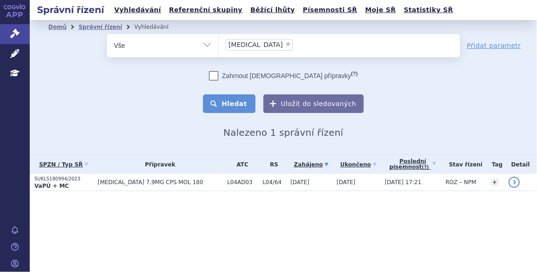 The image size is (537, 272). I want to click on a: Zahájeno, so click(310, 164).